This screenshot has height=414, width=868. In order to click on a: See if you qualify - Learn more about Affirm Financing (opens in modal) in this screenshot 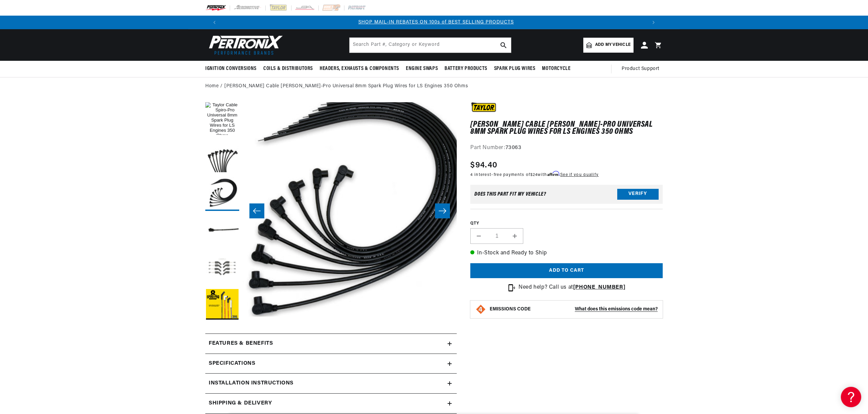, I will do `click(580, 175)`.